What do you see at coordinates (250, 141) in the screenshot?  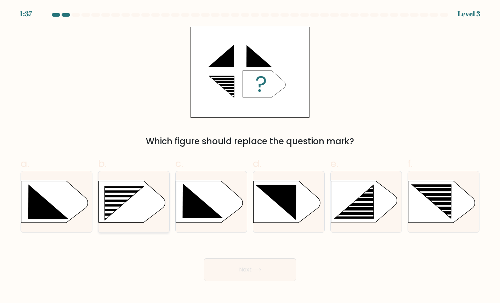 I see `div: Which figure should replace the question mark?` at bounding box center [250, 141].